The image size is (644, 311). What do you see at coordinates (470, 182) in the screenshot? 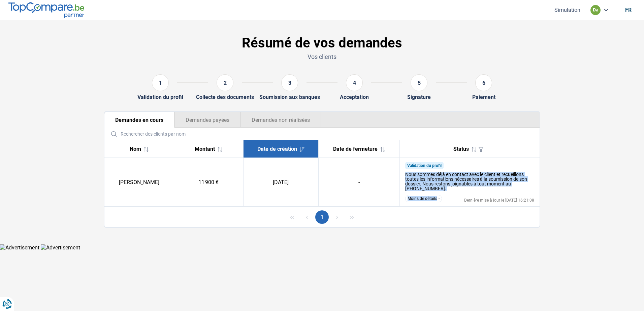
I see `div: Nous sommes déjà en contact avec le client et recueillons toutes les informations nécessaires à l...` at bounding box center [470, 182].